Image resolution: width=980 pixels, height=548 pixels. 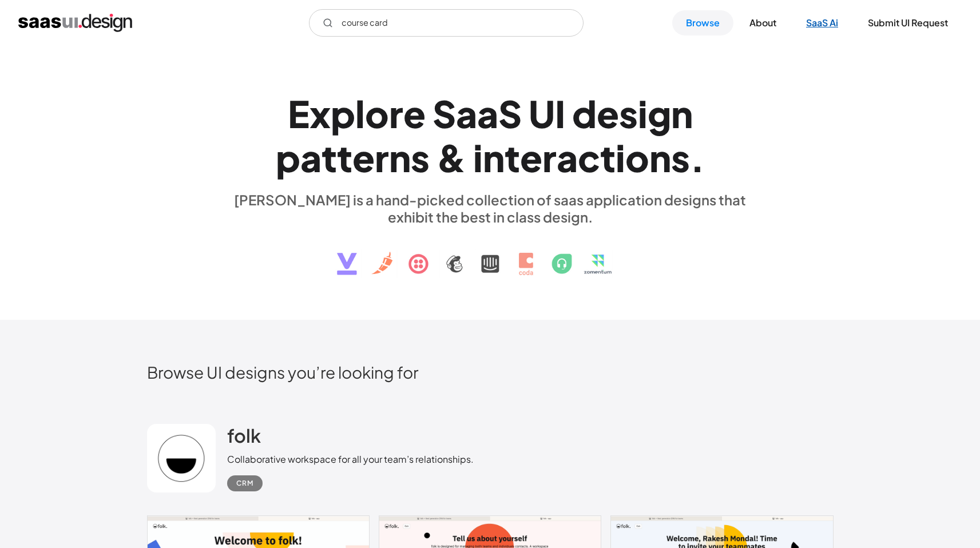 What do you see at coordinates (490, 135) in the screenshot?
I see `h1: Explore SaaS UI design patterns & interactions.` at bounding box center [490, 135].